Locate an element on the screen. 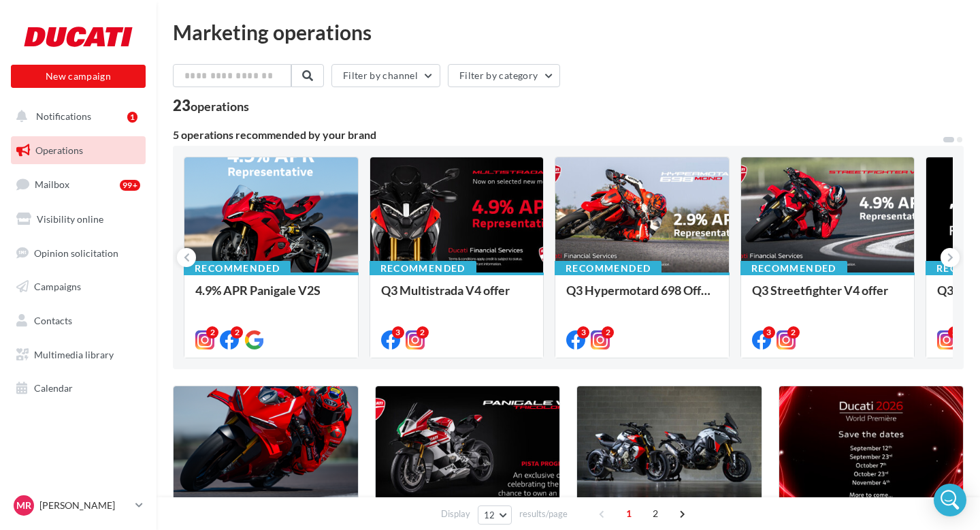 This screenshot has width=980, height=530. span: Contacts is located at coordinates (53, 320).